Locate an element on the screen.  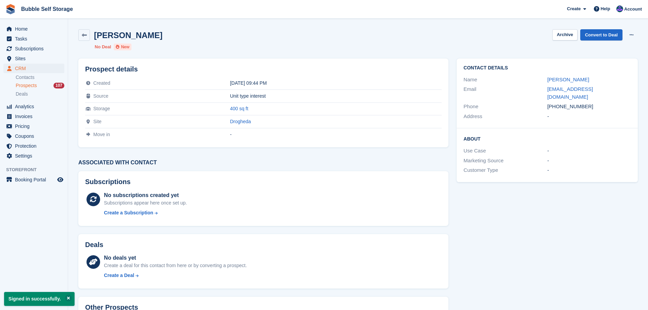
span: Pricing is located at coordinates (35, 126).